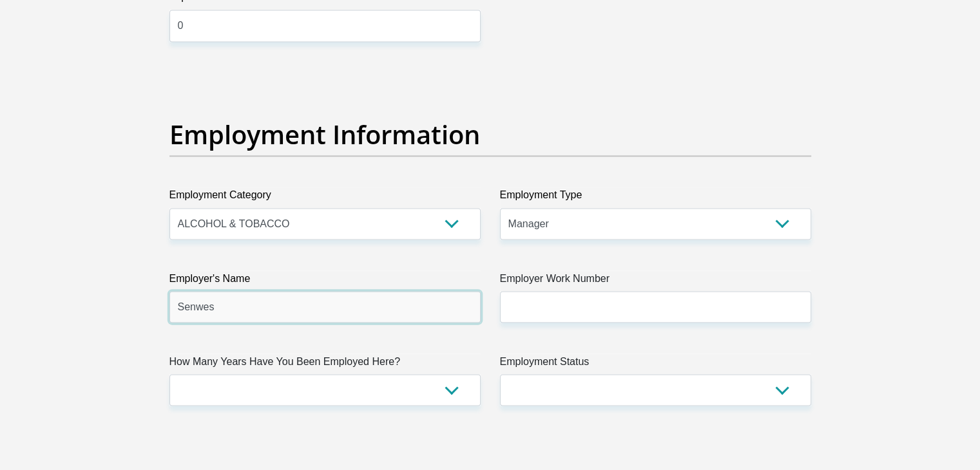 The width and height of the screenshot is (980, 470). What do you see at coordinates (325, 198) in the screenshot?
I see `label: Employment Category` at bounding box center [325, 198].